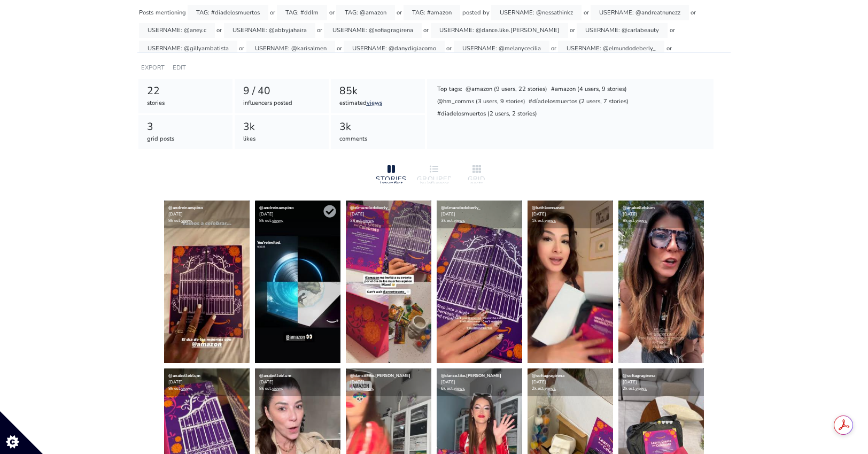  What do you see at coordinates (179, 67) in the screenshot?
I see `a: EDIT` at bounding box center [179, 67].